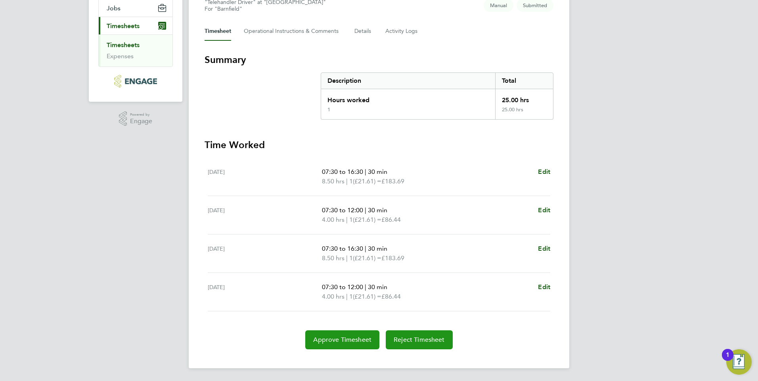 Image resolution: width=758 pixels, height=381 pixels. Describe the element at coordinates (218, 31) in the screenshot. I see `button: Timesheet` at that location.